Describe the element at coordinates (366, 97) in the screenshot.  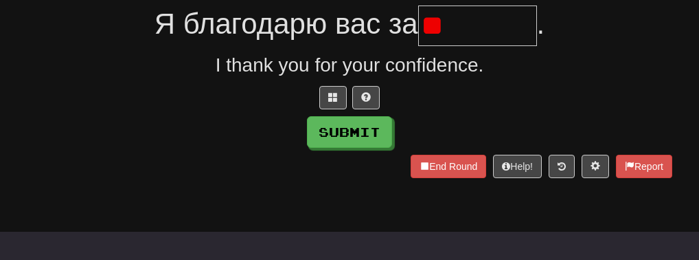
I see `button: Single letter hint - you only get 1 per sentence and score half the points! alt+h` at that location.